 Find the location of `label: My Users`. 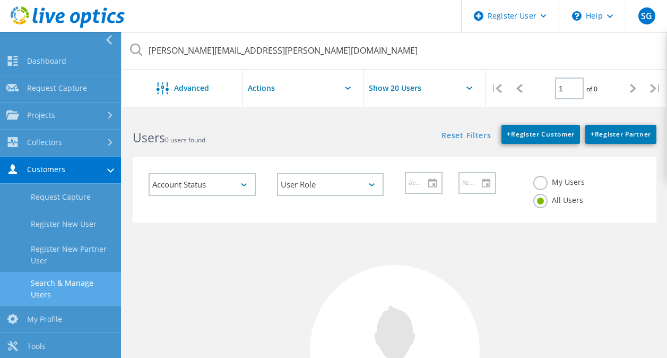

label: My Users is located at coordinates (559, 180).